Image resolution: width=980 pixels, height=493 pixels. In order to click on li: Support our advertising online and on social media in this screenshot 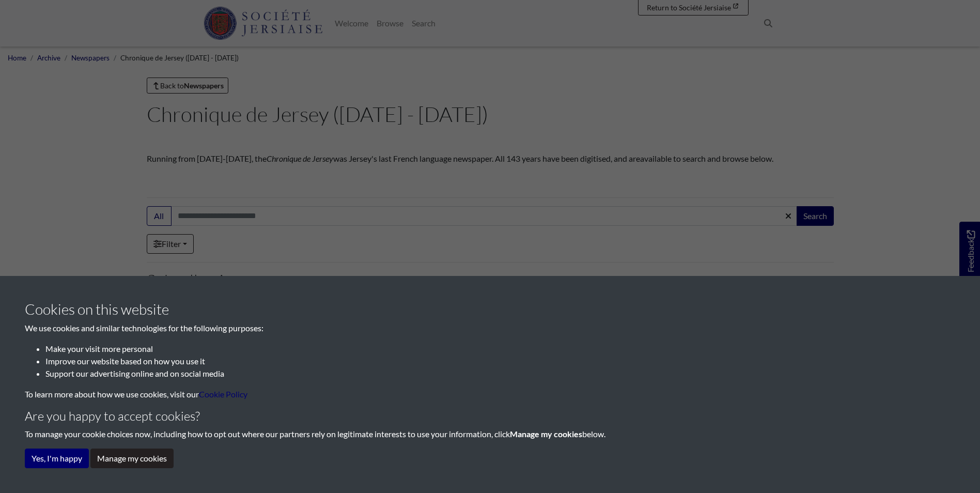, I will do `click(500, 374)`.